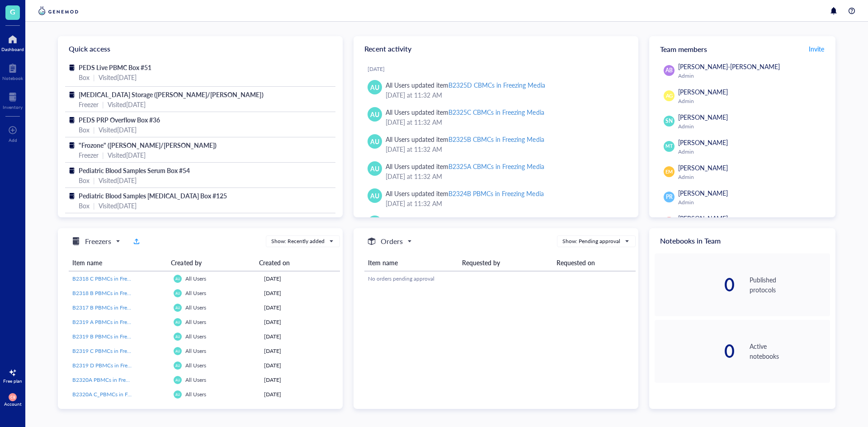 This screenshot has height=427, width=868. What do you see at coordinates (817, 49) in the screenshot?
I see `a: Invite` at bounding box center [817, 49].